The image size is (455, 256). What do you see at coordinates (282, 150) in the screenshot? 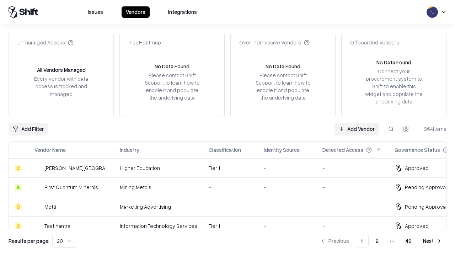
I see `div: Identity Source` at bounding box center [282, 150].